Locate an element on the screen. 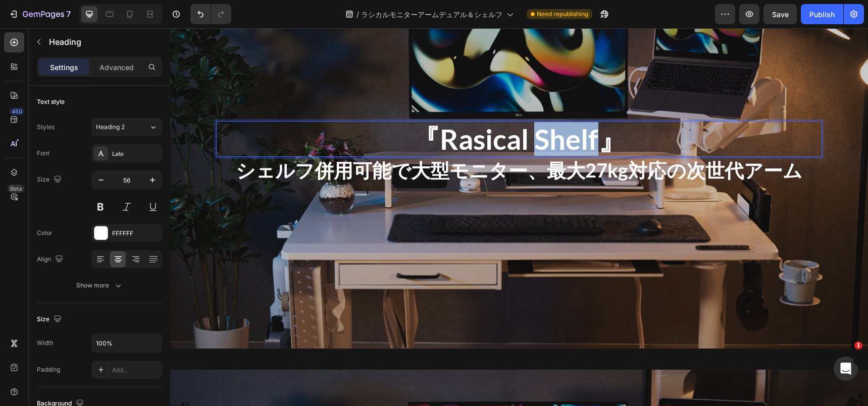 The height and width of the screenshot is (406, 868). span: Save is located at coordinates (780, 14).